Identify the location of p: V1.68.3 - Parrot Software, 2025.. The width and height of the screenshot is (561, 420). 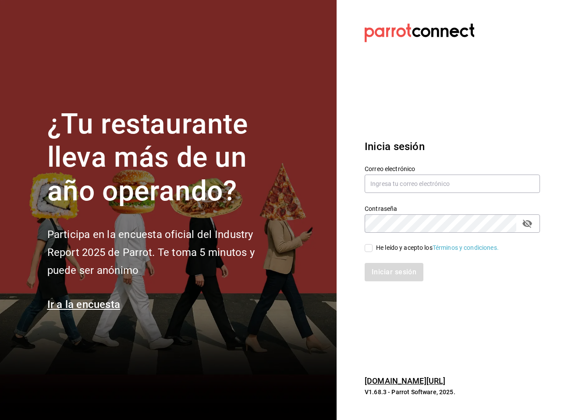
(452, 392).